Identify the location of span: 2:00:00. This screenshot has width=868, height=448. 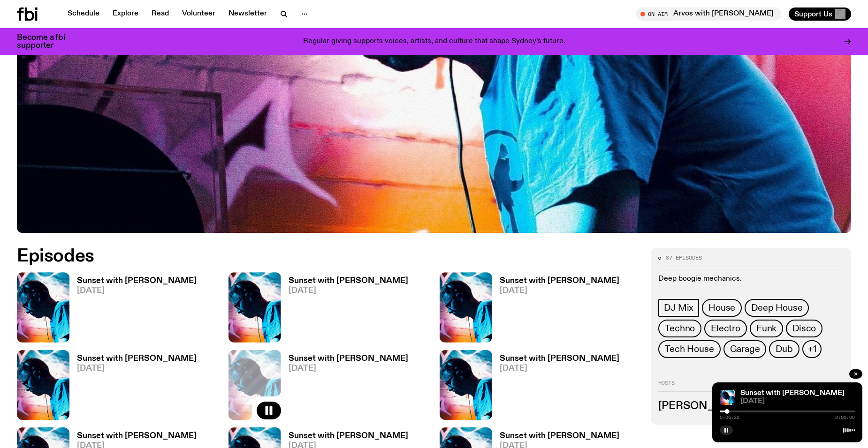
(845, 417).